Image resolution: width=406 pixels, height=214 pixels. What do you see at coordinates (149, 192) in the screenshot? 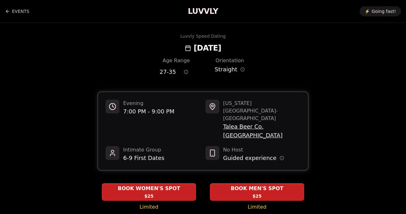
I see `button: BOOK WOMEN'S SPOT - Limited` at bounding box center [149, 192].